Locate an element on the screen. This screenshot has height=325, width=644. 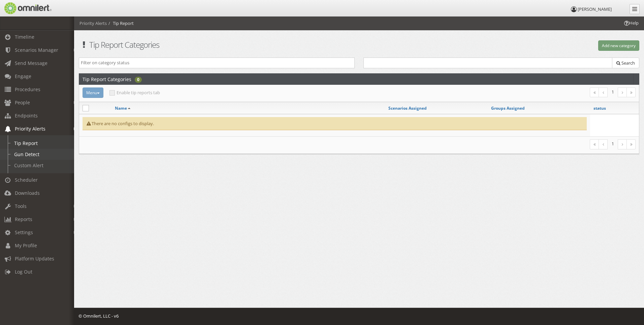
a: status is located at coordinates (599, 108).